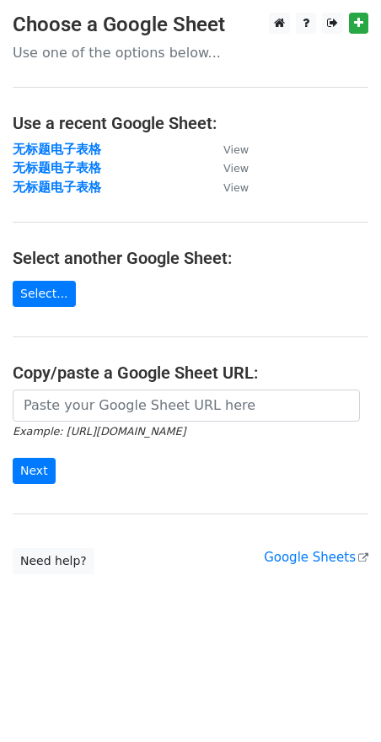 This screenshot has width=381, height=742. Describe the element at coordinates (316, 558) in the screenshot. I see `a: Google Sheets` at that location.